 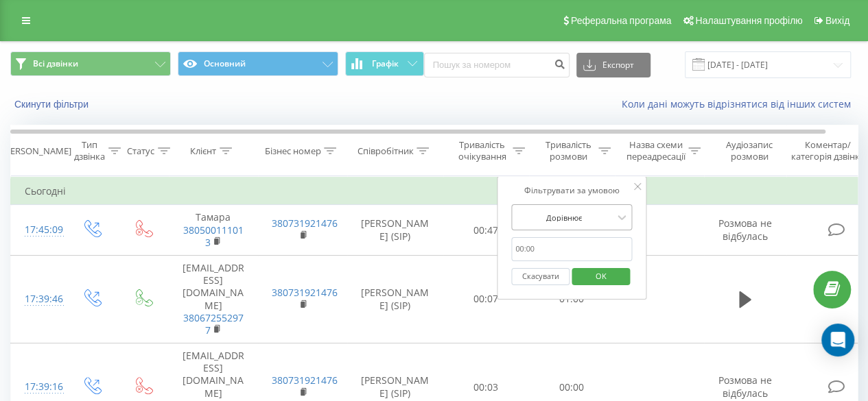 I want to click on a: 380500111013, so click(x=214, y=236).